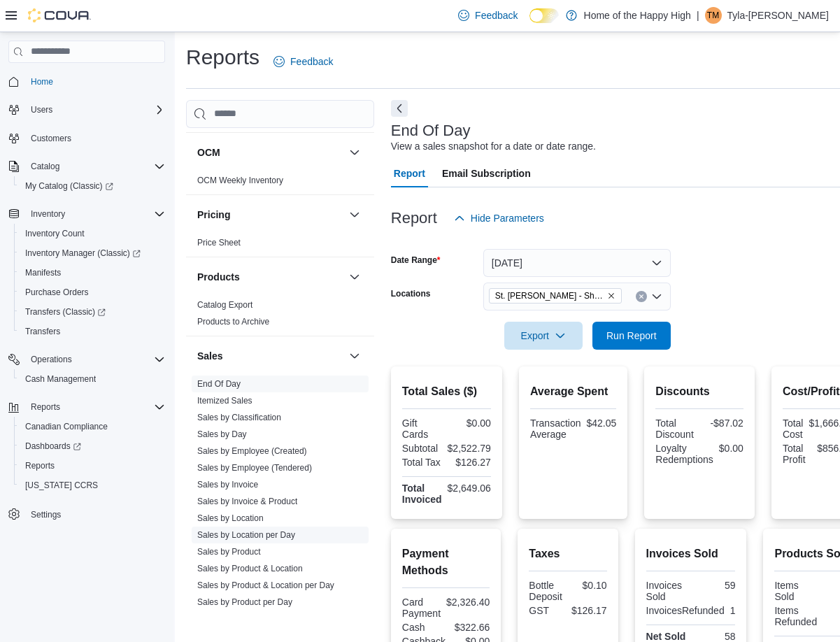 This screenshot has width=840, height=642. I want to click on span: Report, so click(409, 173).